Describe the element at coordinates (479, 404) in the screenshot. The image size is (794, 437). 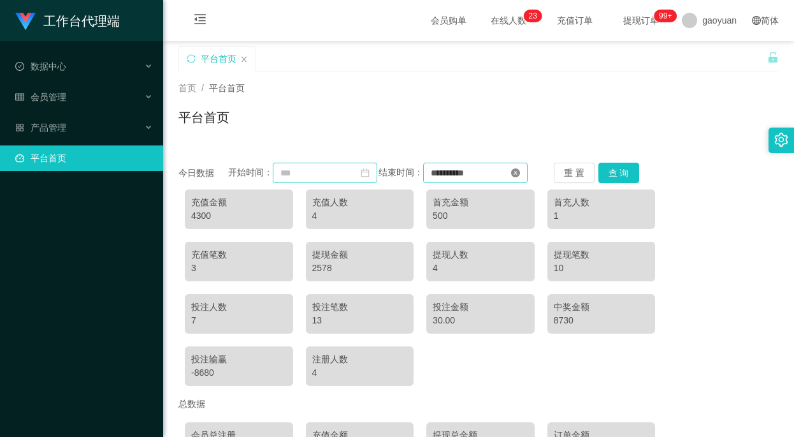
I see `div: 总数据` at that location.